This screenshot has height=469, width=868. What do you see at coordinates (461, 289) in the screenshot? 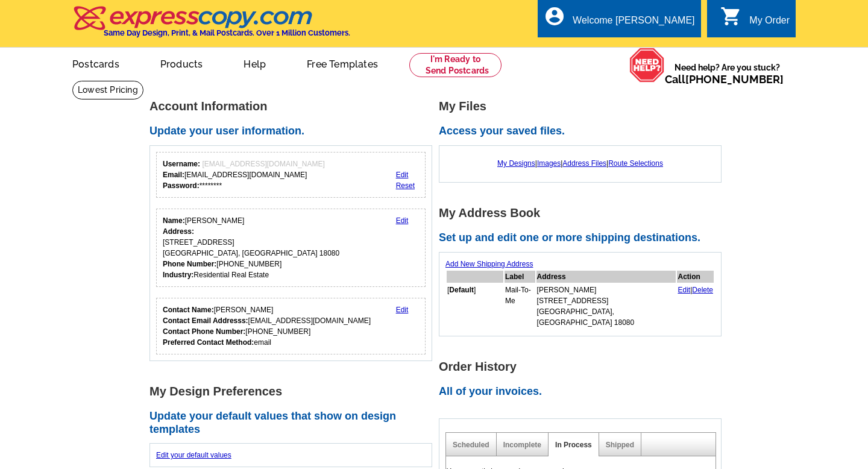
I see `b: Default` at bounding box center [461, 289].